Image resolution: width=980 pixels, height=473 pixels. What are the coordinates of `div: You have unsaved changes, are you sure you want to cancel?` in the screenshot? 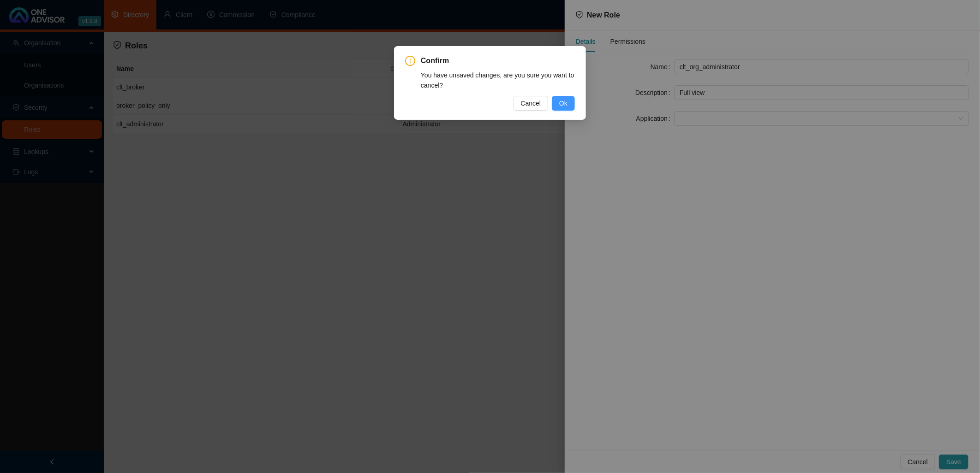 It's located at (498, 81).